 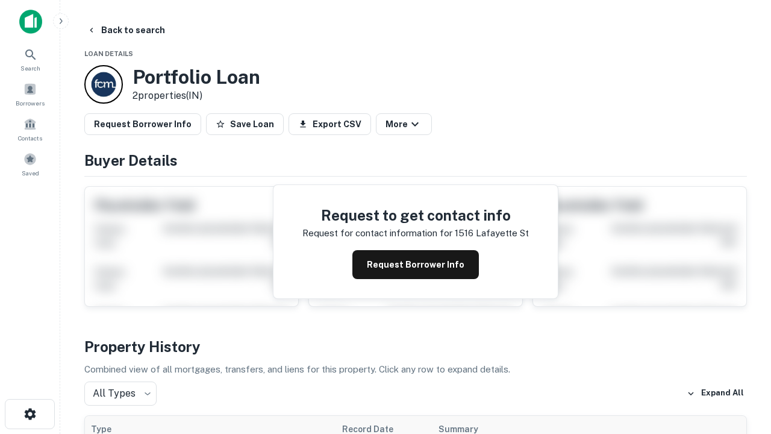 What do you see at coordinates (30, 173) in the screenshot?
I see `span: Saved` at bounding box center [30, 173].